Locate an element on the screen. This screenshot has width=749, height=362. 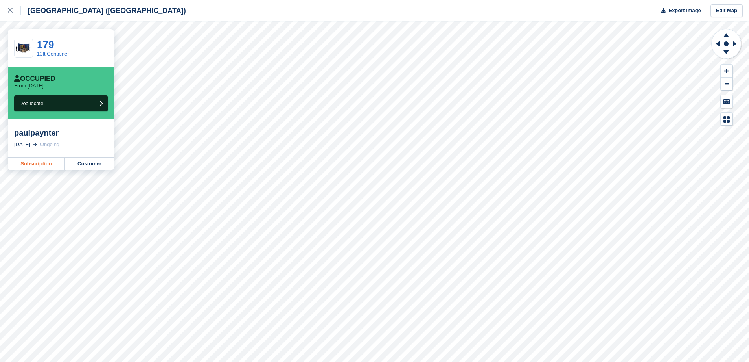
div: Ongoing is located at coordinates (50, 144).